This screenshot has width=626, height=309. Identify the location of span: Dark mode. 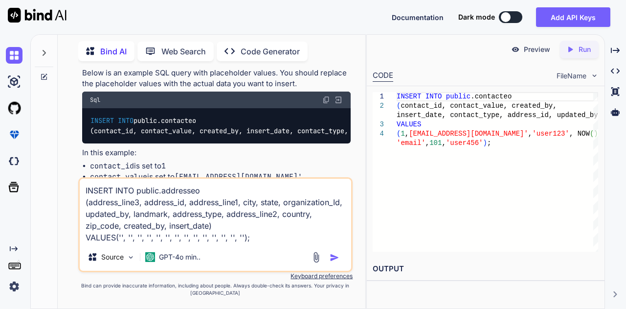
(477, 17).